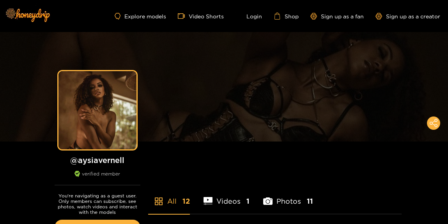 This screenshot has width=448, height=224. Describe the element at coordinates (201, 16) in the screenshot. I see `a: Video Shorts` at that location.